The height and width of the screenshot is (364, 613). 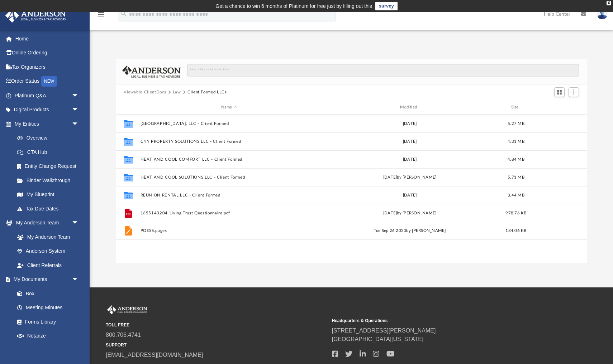 I want to click on input: Search files and folders, so click(x=383, y=71).